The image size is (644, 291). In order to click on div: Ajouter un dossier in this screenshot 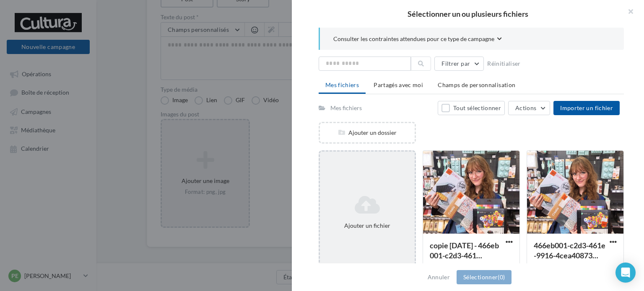, I will do `click(367, 133)`.